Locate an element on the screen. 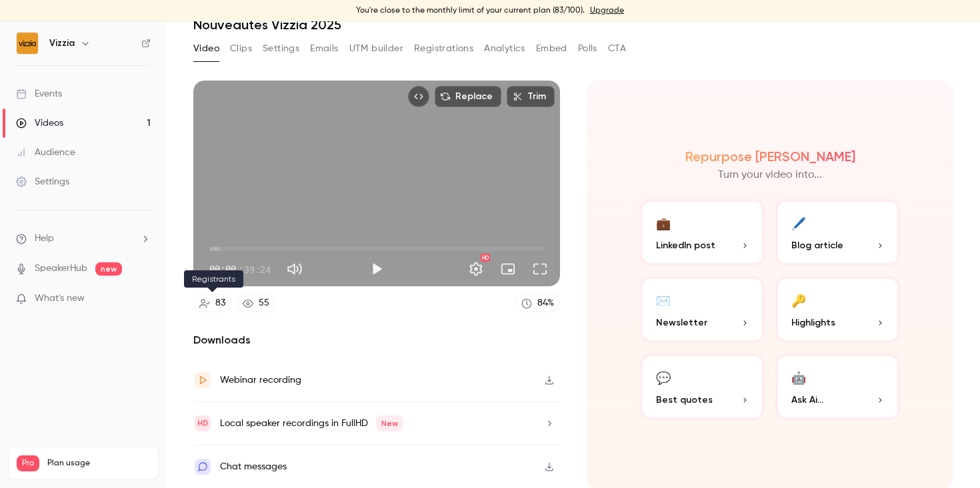 The height and width of the screenshot is (488, 980). span: 39:24 is located at coordinates (258, 269).